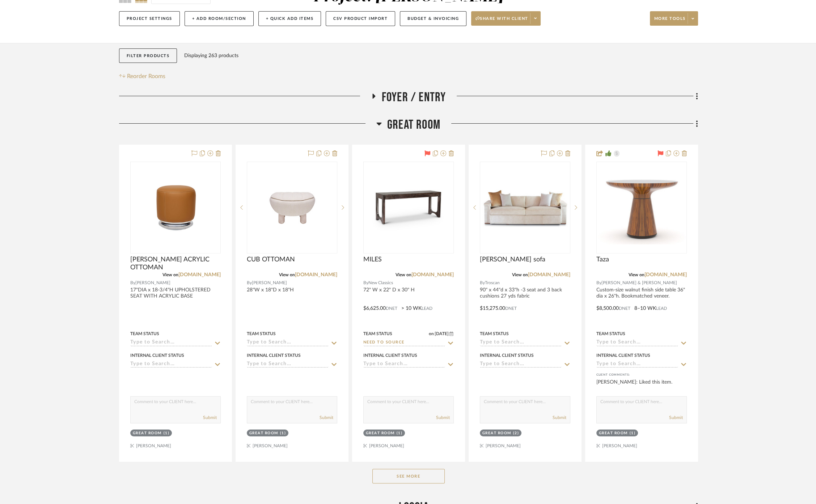 Image resolution: width=816 pixels, height=504 pixels. I want to click on span: Foyer / Entry, so click(414, 98).